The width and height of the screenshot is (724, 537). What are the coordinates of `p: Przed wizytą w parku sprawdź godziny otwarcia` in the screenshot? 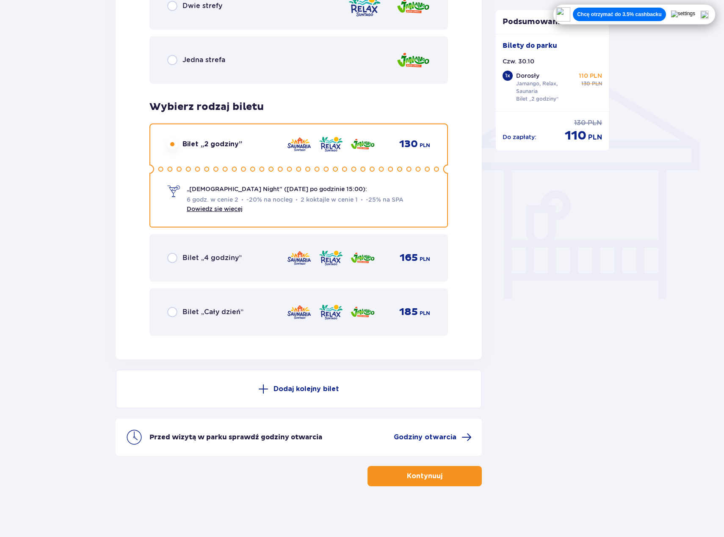 It's located at (236, 437).